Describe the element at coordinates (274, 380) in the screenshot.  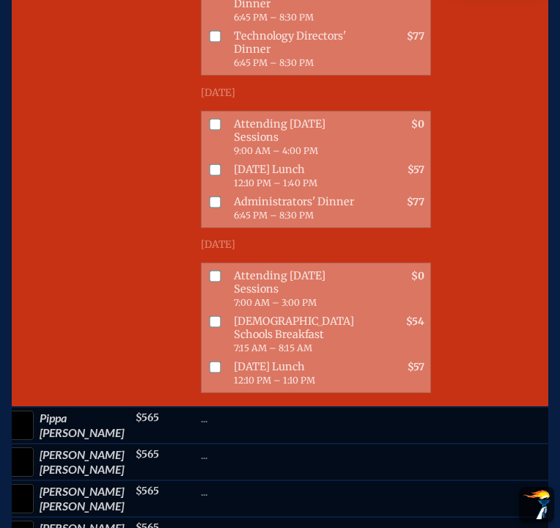
I see `span: 12:10 PM – 1:10 PM` at that location.